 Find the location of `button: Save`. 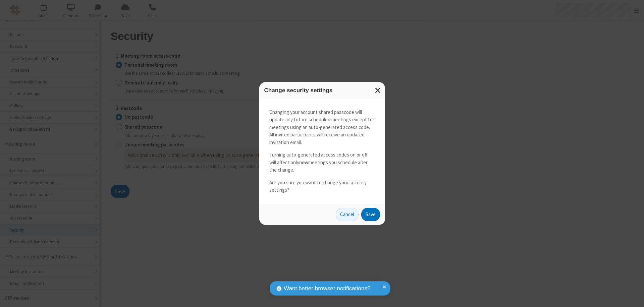

button: Save is located at coordinates (371, 215).